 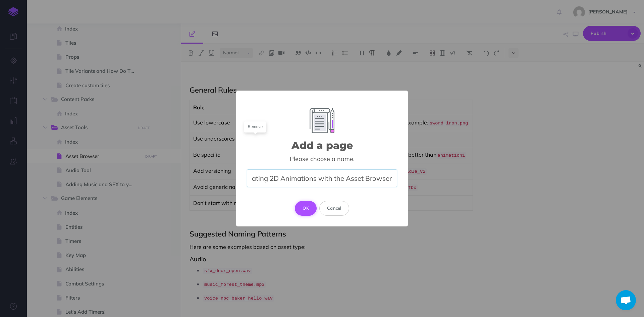 What do you see at coordinates (322, 145) in the screenshot?
I see `h2: Add a page` at bounding box center [322, 145].